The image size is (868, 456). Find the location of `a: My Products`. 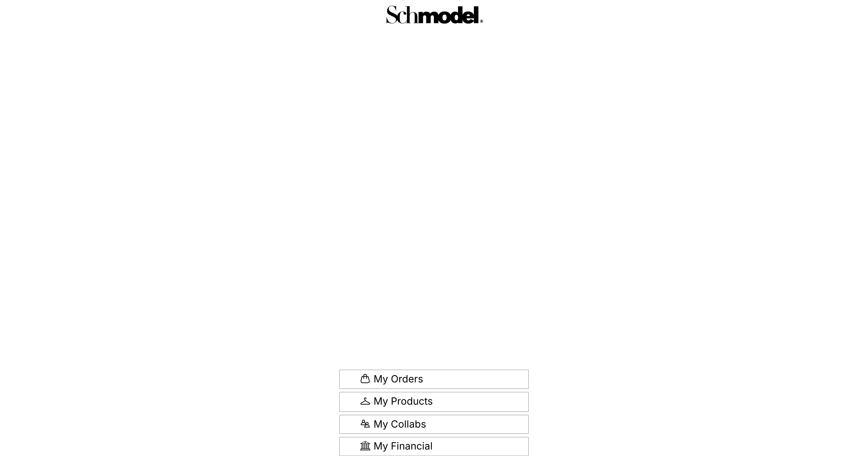

a: My Products is located at coordinates (434, 402).